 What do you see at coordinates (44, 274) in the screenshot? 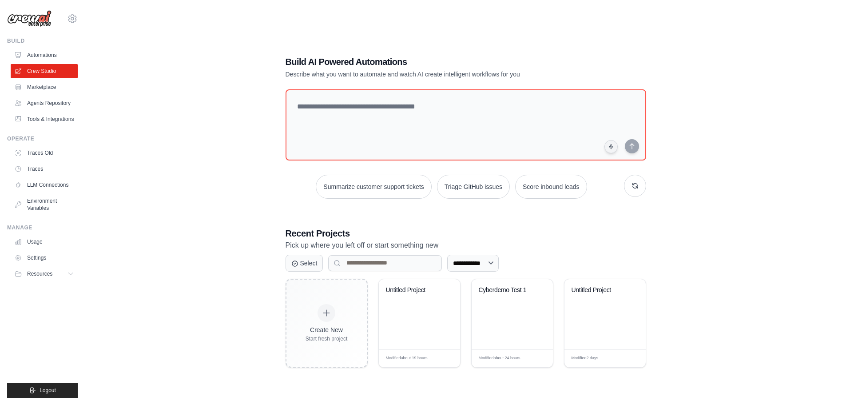
I see `button: Resources` at bounding box center [44, 274].